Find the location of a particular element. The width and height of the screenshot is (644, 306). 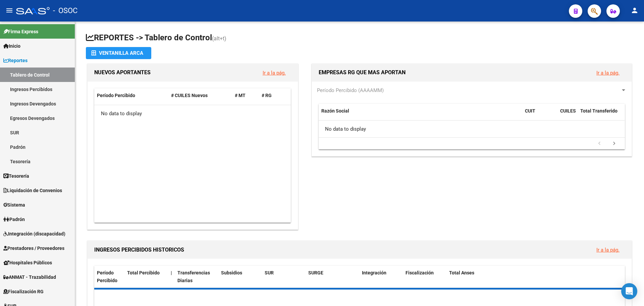

datatable-header-cell: Total Anses is located at coordinates (533, 276).